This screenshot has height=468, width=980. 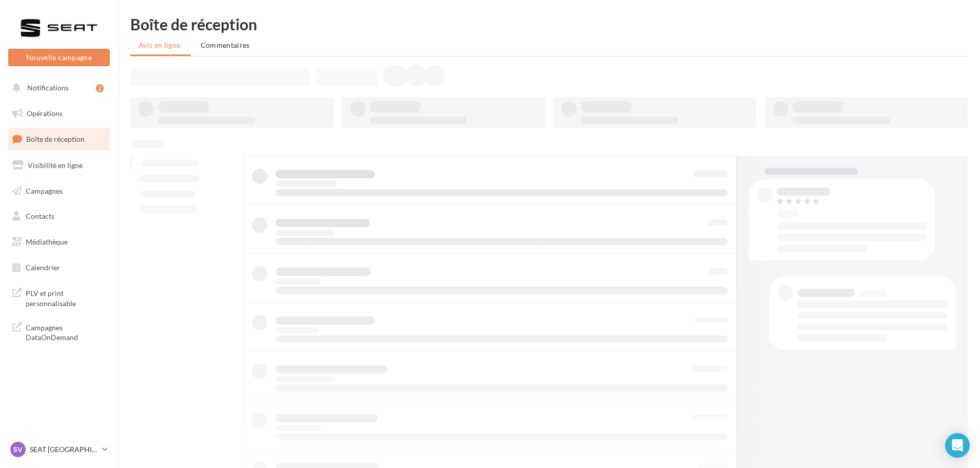 What do you see at coordinates (56, 139) in the screenshot?
I see `span: Boîte de réception` at bounding box center [56, 139].